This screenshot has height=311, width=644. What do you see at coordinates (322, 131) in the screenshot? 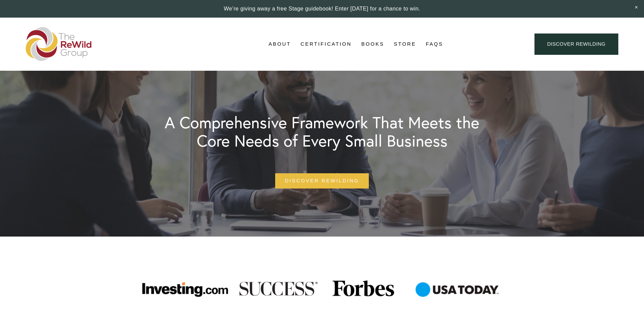
I see `h1: A Comprehensive Framework That Meets the Core Needs of Every Small Business` at bounding box center [322, 131].